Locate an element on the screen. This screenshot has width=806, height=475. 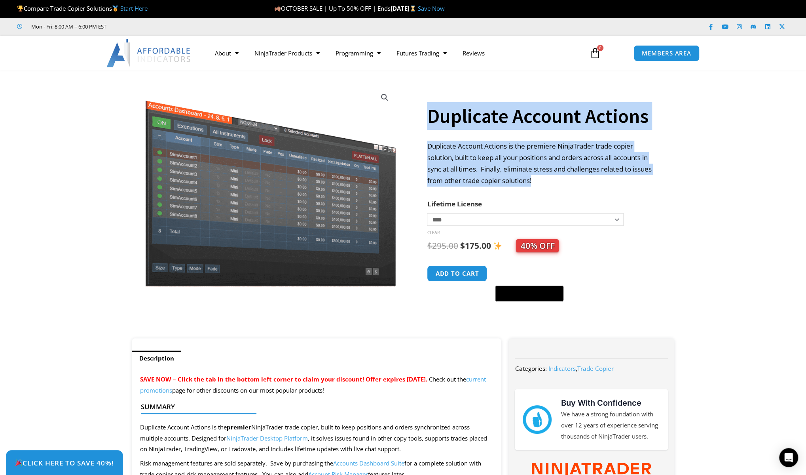
a: 🎉Click Here to save 40%! is located at coordinates (65, 462).